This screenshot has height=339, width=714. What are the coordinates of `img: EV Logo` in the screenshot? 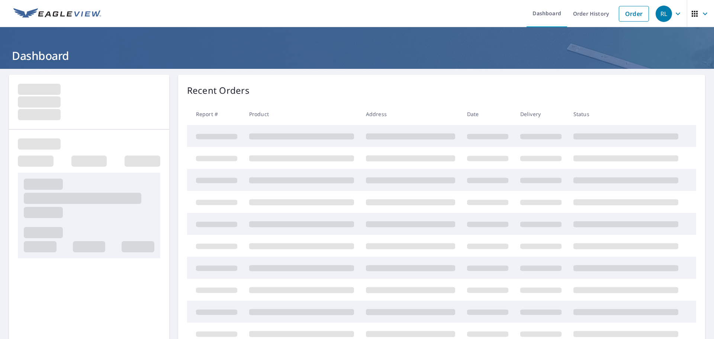 It's located at (57, 14).